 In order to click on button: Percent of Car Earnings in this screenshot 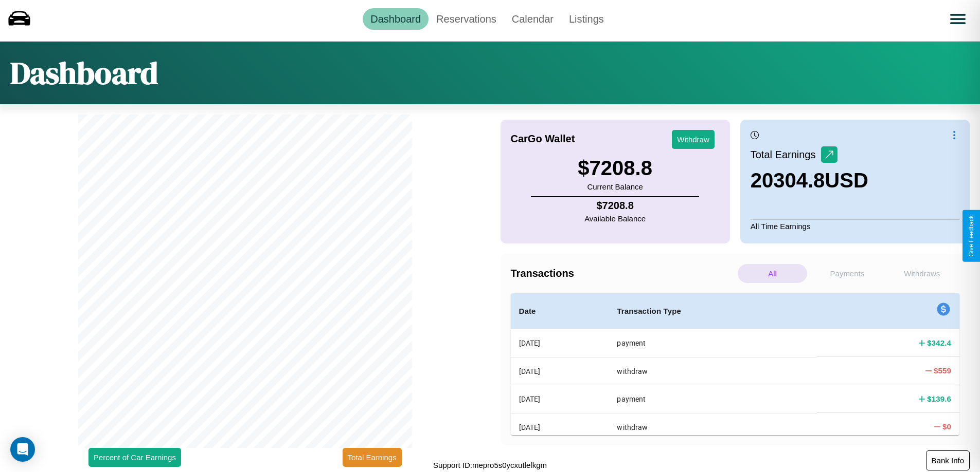, I will do `click(135, 458)`.